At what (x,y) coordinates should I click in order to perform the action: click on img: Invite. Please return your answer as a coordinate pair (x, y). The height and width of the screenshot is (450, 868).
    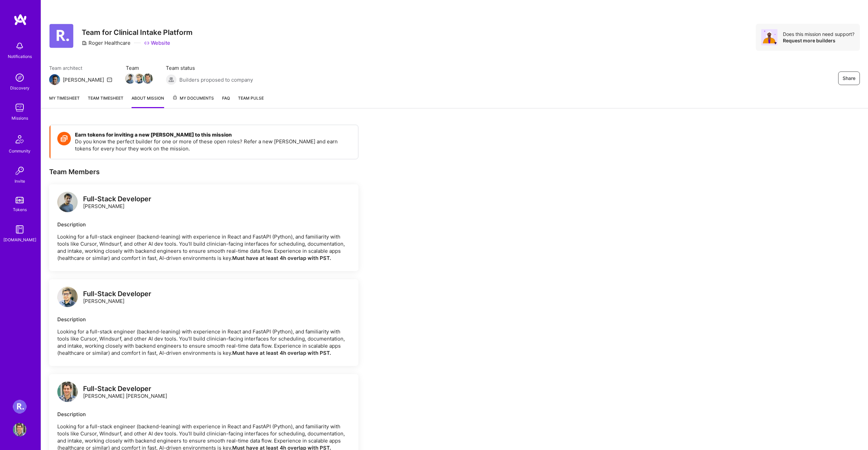
    Looking at the image, I should click on (20, 171).